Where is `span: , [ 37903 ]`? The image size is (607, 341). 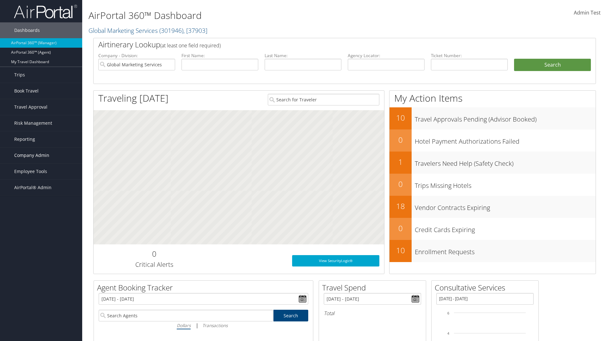
span: , [ 37903 ] is located at coordinates (195, 30).